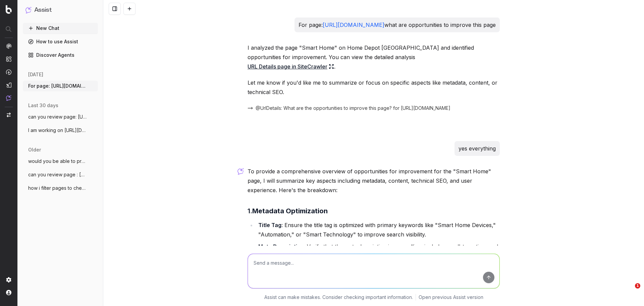 The image size is (644, 306). What do you see at coordinates (60, 10) in the screenshot?
I see `button: Assist` at bounding box center [60, 10].